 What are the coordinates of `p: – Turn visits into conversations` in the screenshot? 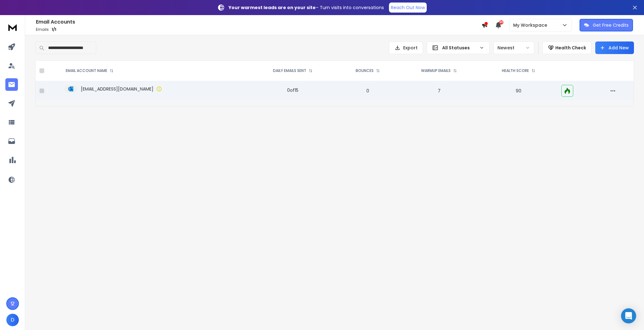 It's located at (306, 8).